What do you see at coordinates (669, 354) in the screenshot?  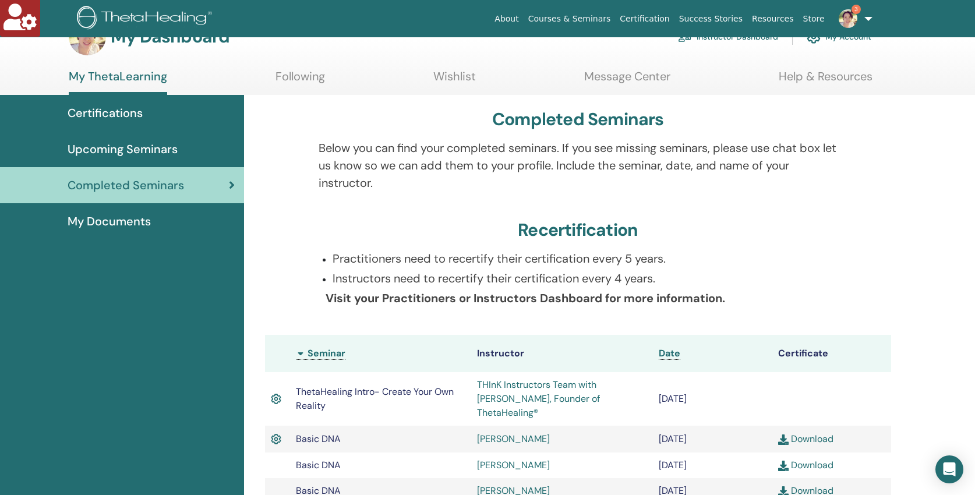 I see `a: Date` at bounding box center [669, 354].